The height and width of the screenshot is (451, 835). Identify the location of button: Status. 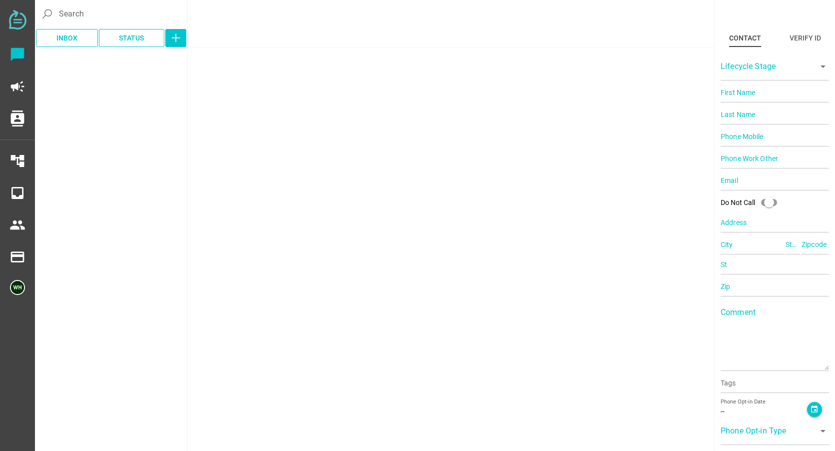
(132, 38).